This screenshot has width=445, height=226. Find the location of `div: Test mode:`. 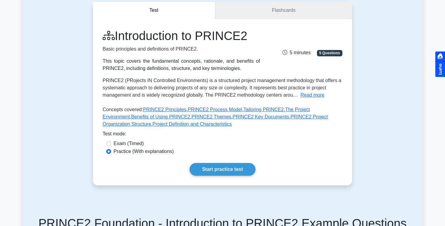

div: Test mode: is located at coordinates (223, 135).